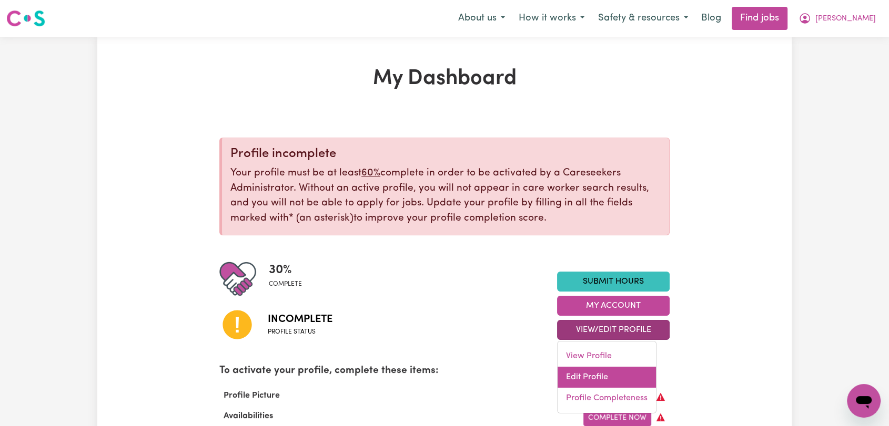 This screenshot has height=426, width=889. Describe the element at coordinates (606, 399) in the screenshot. I see `a: Profile Completeness` at that location.